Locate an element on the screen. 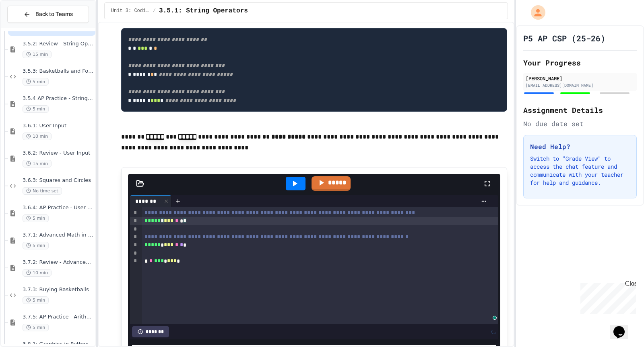 This screenshot has width=644, height=347. span: No time set is located at coordinates (42, 191).